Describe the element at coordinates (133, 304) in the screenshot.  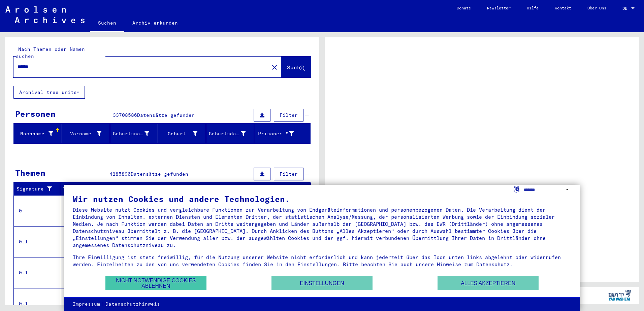
I see `a: Datenschutzhinweis` at that location.